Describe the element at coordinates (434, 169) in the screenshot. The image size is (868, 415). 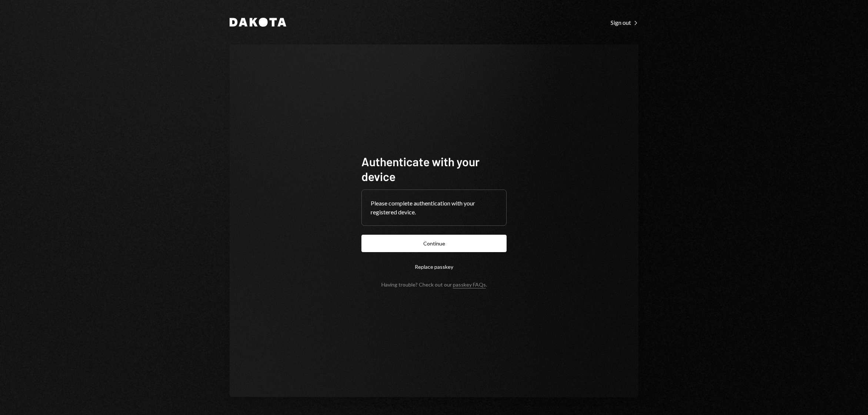
I see `h1: Authenticate with your device` at that location.